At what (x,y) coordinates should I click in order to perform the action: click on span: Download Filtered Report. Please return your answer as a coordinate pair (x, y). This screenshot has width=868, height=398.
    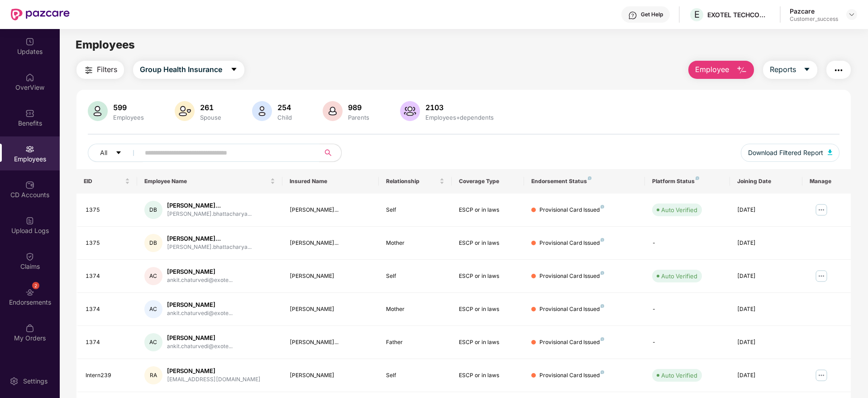
    Looking at the image, I should click on (786, 153).